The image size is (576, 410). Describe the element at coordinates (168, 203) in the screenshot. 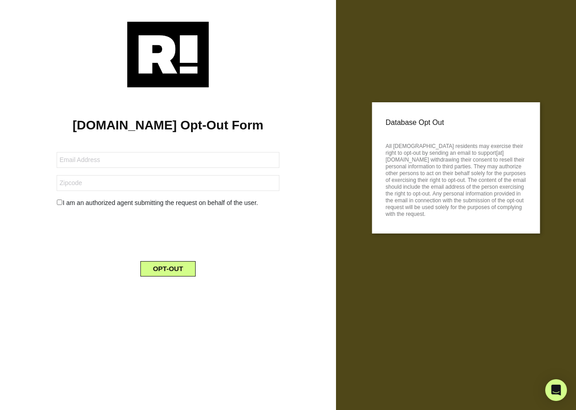

I see `div: I am an authorized agent submitting the request on behalf of the user.` at that location.